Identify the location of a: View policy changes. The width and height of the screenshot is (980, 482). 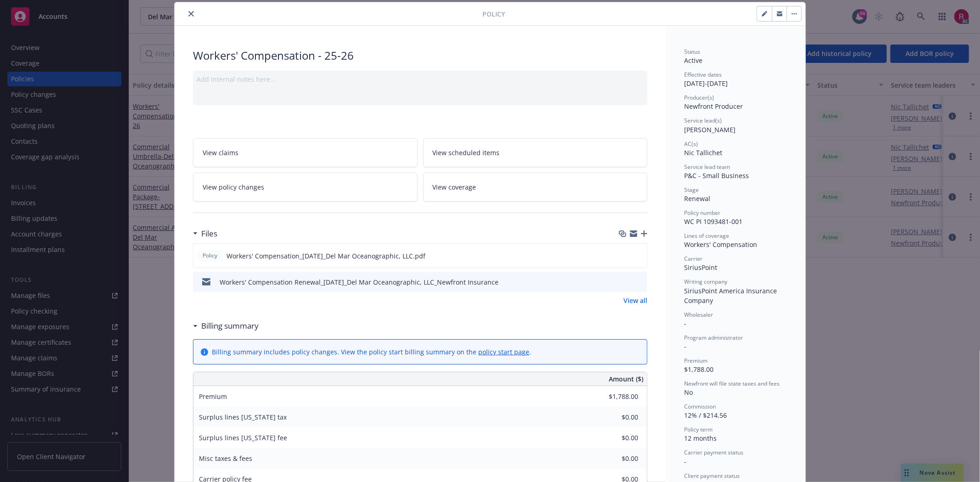
(305, 187).